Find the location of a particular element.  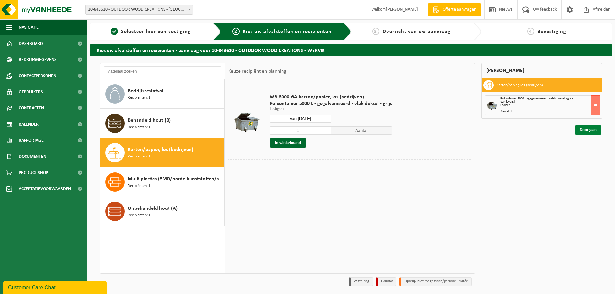

span: Offerte aanvragen is located at coordinates (459, 10).